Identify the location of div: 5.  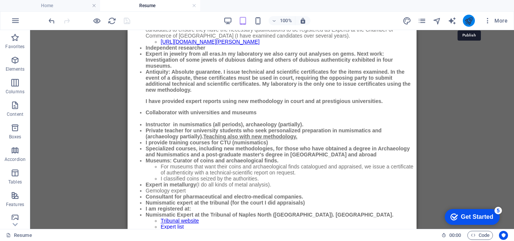
(59, 5).